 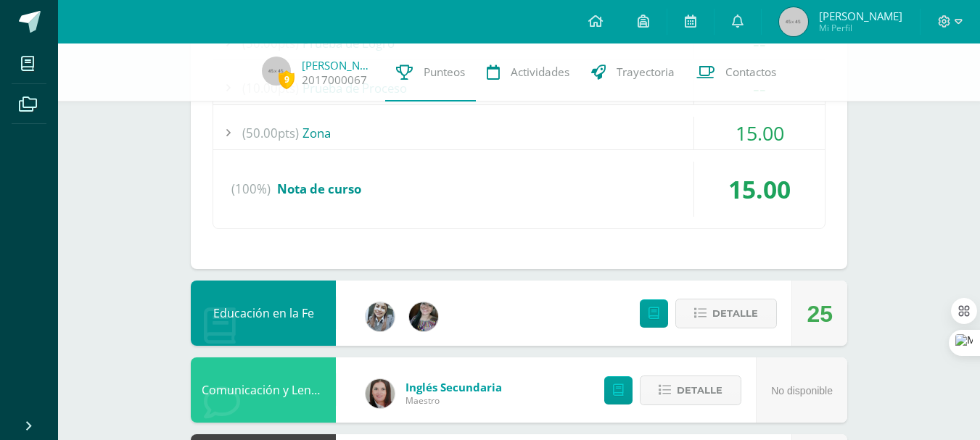 What do you see at coordinates (380, 394) in the screenshot?
I see `img: 8af0450cf43d44e38c4a1497329761f3.png` at bounding box center [380, 394].